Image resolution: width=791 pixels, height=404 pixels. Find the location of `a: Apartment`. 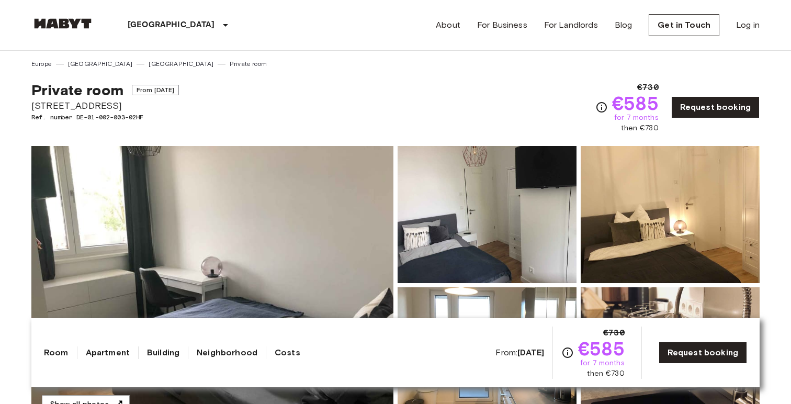

a: Apartment is located at coordinates (108, 353).